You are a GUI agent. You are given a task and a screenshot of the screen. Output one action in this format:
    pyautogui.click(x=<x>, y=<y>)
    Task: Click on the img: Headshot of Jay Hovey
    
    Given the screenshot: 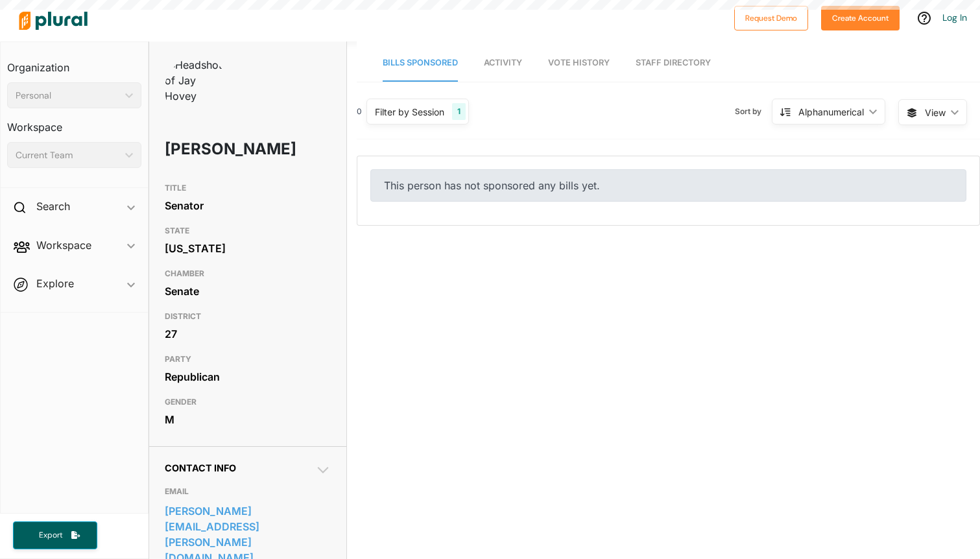 What is the action you would take?
    pyautogui.click(x=197, y=80)
    